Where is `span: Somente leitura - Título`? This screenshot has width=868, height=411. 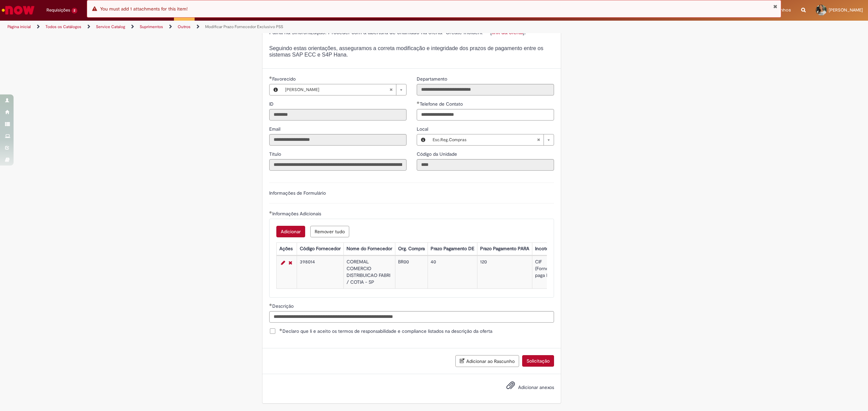
span: Somente leitura - Título is located at coordinates (276, 154).